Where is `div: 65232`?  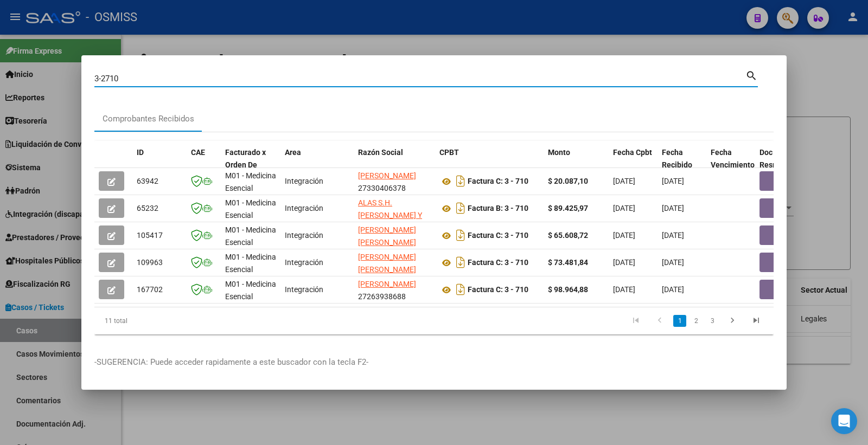
div: 65232 is located at coordinates (159, 208).